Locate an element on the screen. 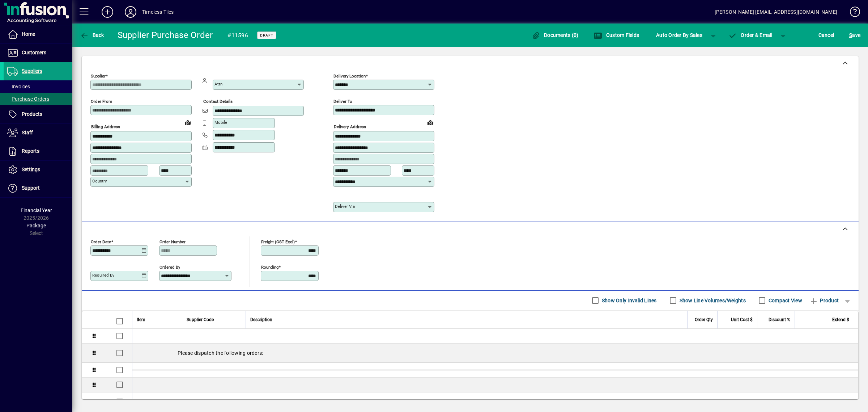  a: Home is located at coordinates (38, 34).